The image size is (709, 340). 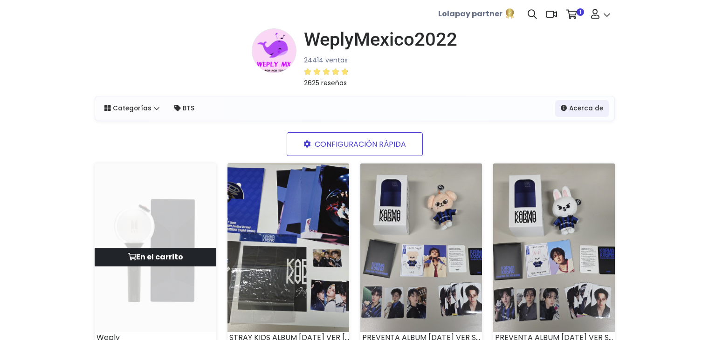 I want to click on img: small_1757033926976.jpeg, so click(x=288, y=248).